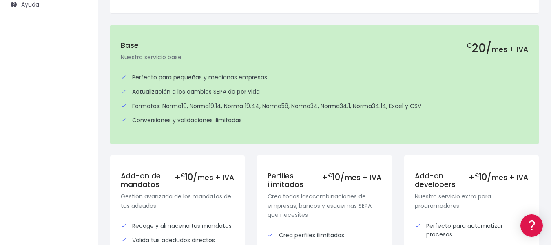  I want to click on div: Crea perfiles ilimitados, so click(325, 235).